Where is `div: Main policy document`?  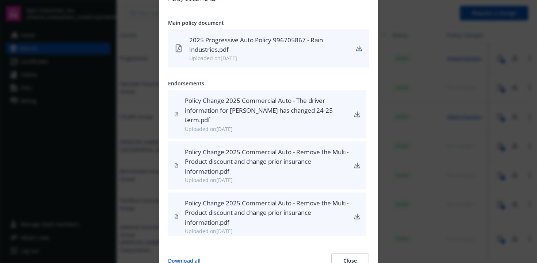
div: Main policy document is located at coordinates (268, 22).